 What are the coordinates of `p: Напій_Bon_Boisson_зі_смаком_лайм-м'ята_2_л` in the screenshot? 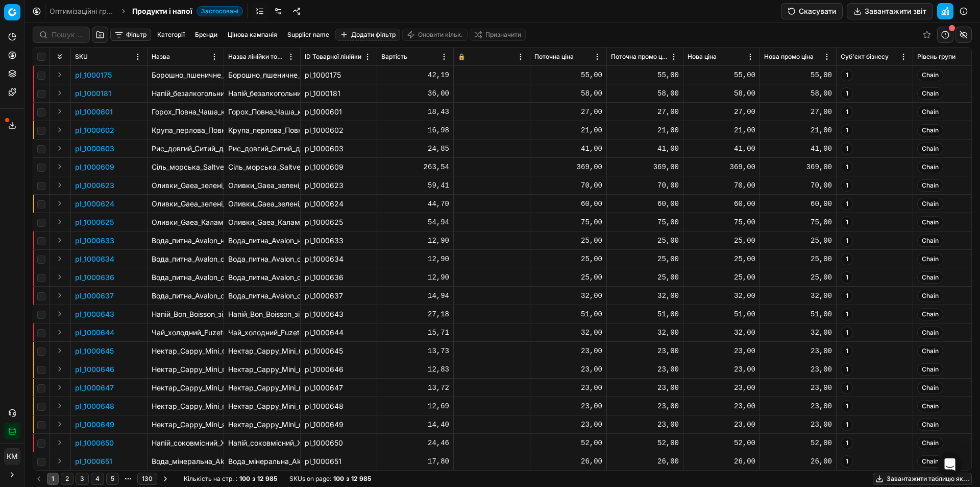 It's located at (185, 315).